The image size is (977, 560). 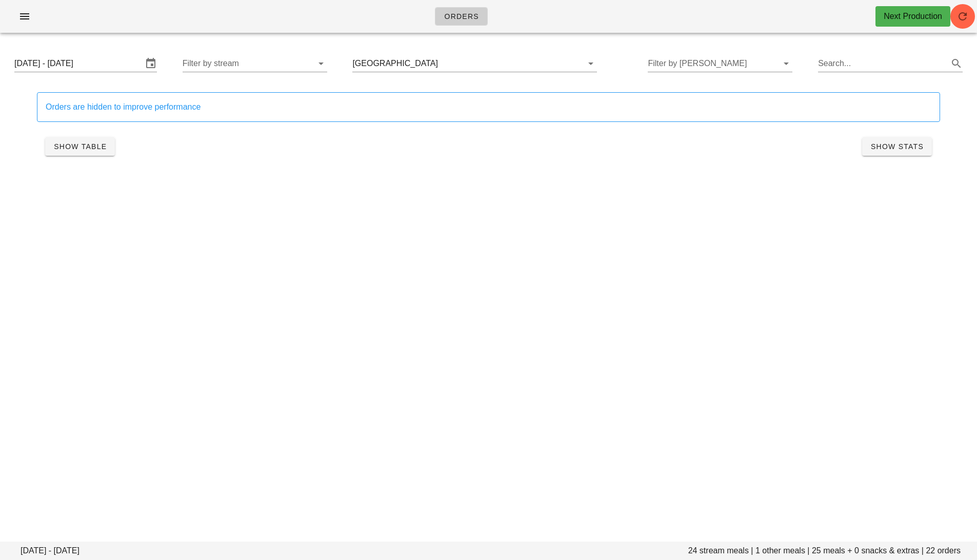 What do you see at coordinates (462, 17) in the screenshot?
I see `span: Orders` at bounding box center [462, 17].